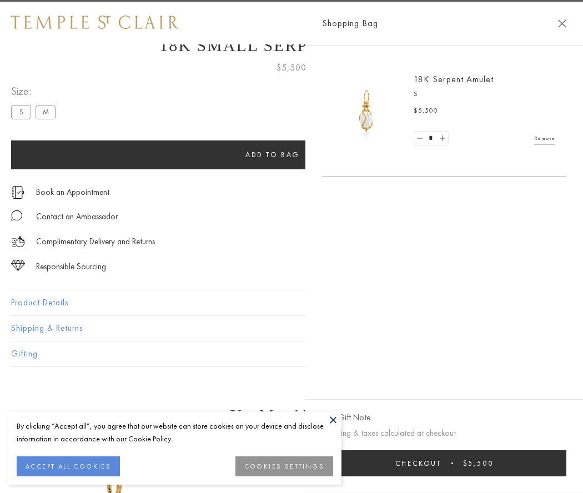 The image size is (583, 493). I want to click on img: icon_appointment.svg, so click(18, 192).